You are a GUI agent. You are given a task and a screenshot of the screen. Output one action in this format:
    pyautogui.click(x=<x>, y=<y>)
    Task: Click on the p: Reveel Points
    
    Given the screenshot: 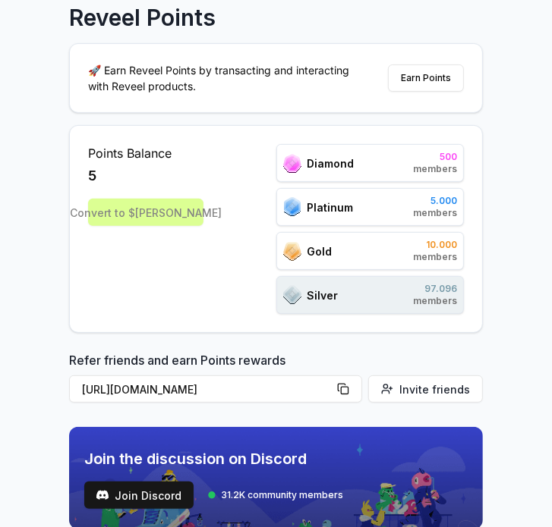 What is the action you would take?
    pyautogui.click(x=142, y=17)
    